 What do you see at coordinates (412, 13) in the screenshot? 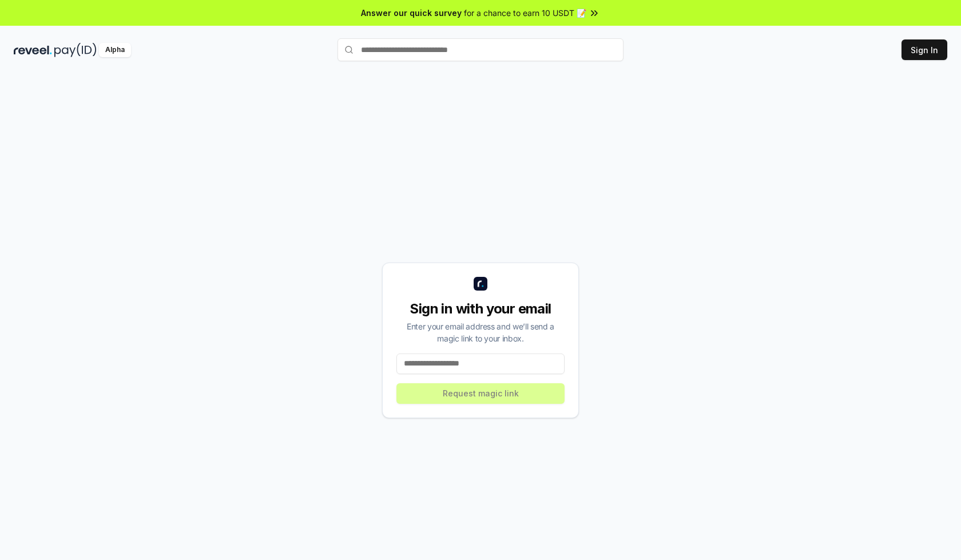
I see `span: Answer our quick survey` at bounding box center [412, 13].